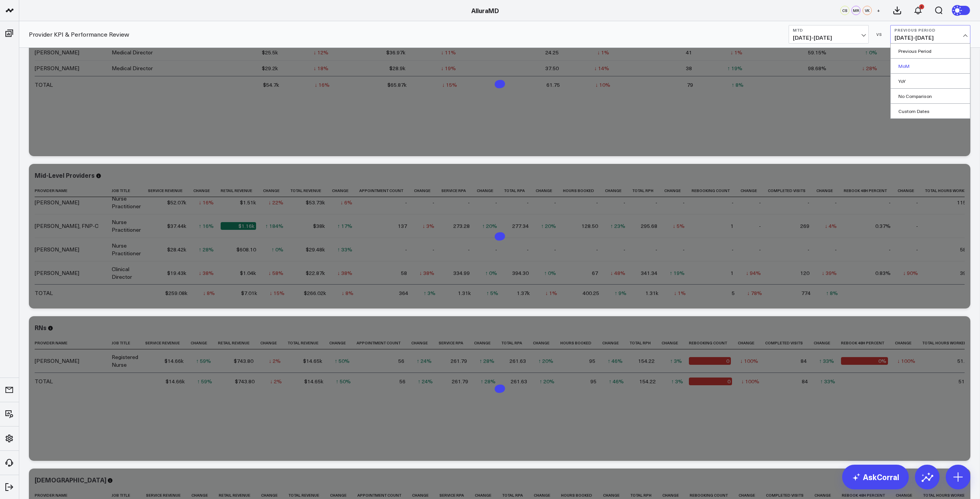  What do you see at coordinates (716, 191) in the screenshot?
I see `th: Rebooking Count` at bounding box center [716, 191].